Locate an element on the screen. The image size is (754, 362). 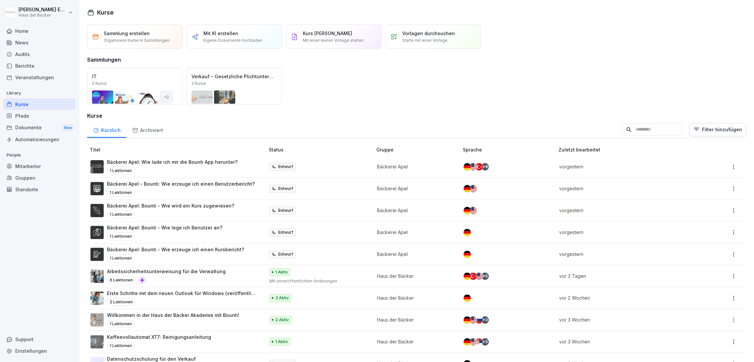
img: p51u93xczv0ramxlwlp8w20r.png is located at coordinates (97, 320).